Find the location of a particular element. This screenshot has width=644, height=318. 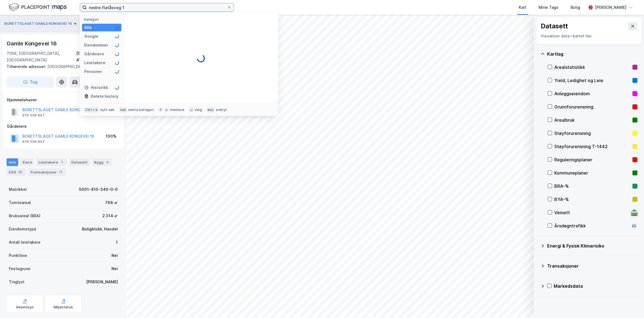

div: esc is located at coordinates (210, 110).